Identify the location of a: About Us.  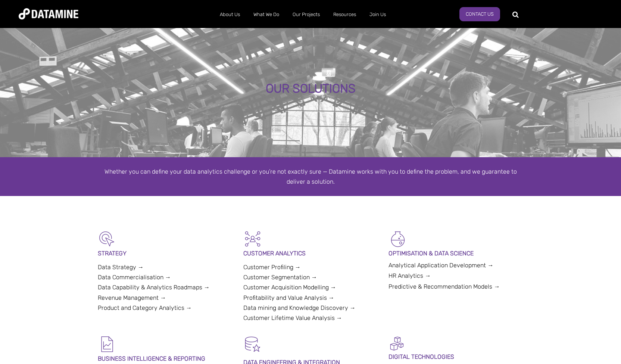
(230, 15).